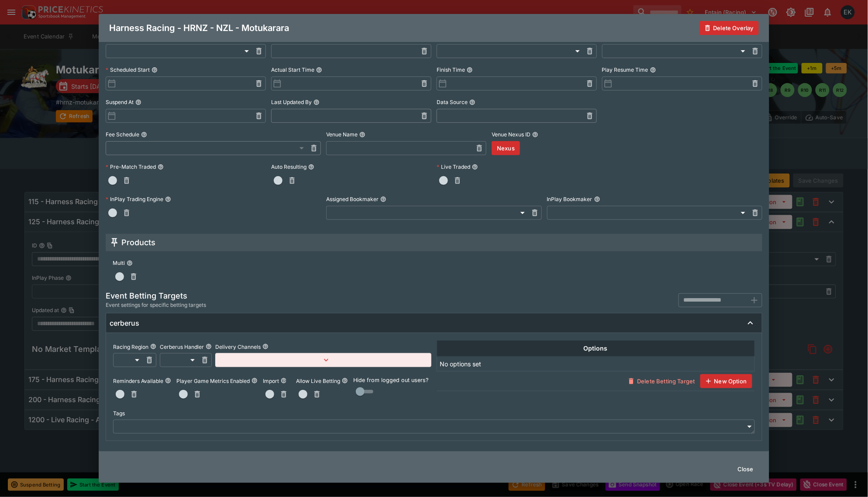 This screenshot has height=497, width=868. I want to click on p: Reminders Available, so click(138, 380).